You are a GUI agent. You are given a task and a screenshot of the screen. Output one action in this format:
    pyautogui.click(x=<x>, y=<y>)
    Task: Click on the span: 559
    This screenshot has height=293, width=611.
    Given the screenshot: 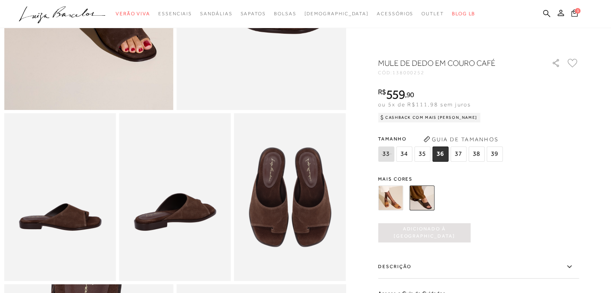 What is the action you would take?
    pyautogui.click(x=395, y=94)
    